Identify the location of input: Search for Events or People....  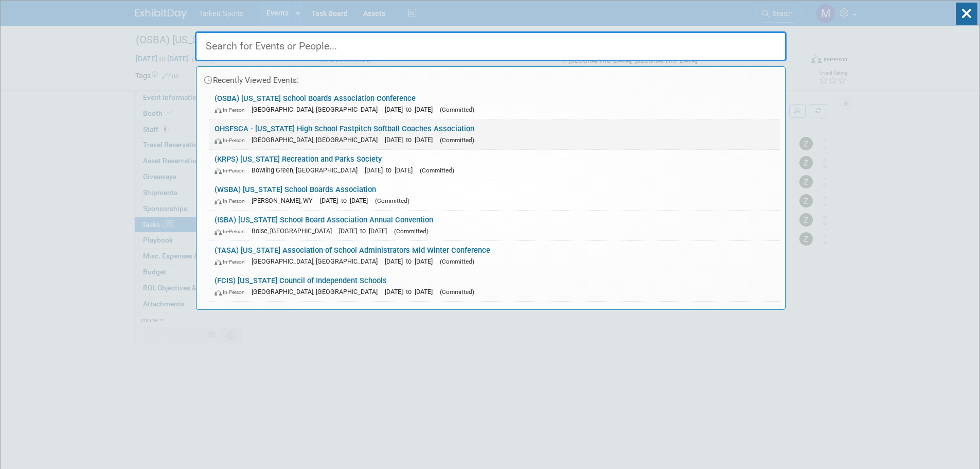
(490, 46).